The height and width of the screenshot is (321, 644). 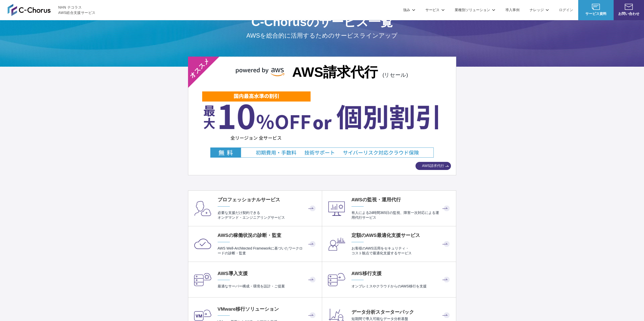 I want to click on img: AWS総合支援サービス C-Chorus サービス資料, so click(x=596, y=7).